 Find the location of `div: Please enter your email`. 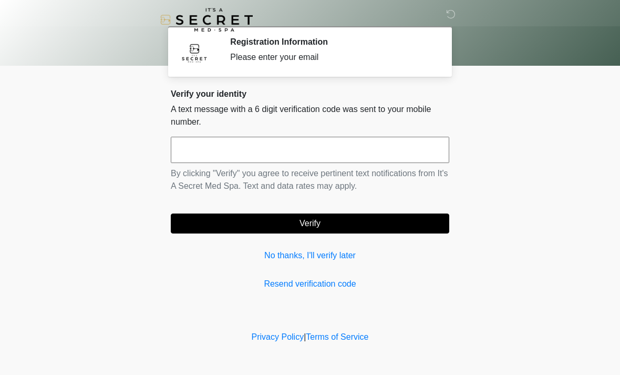

div: Please enter your email is located at coordinates (332, 57).